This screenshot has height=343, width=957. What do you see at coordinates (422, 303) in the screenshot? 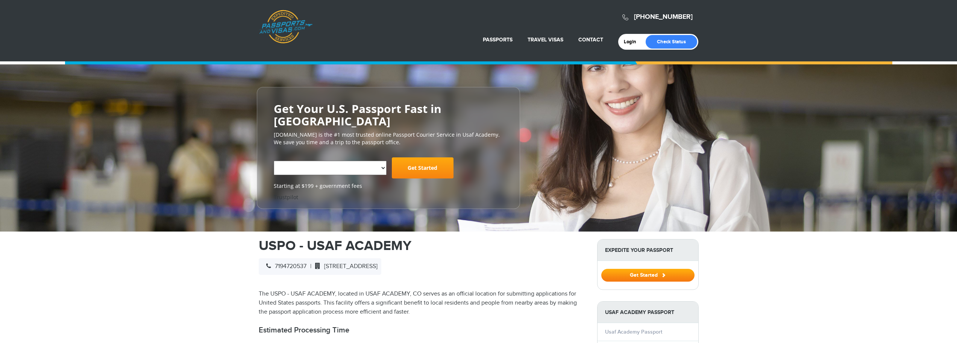
I see `p: The USPO - USAF ACADEMY, located in USAF ACADEMY, CO serves as an official location for submittin...` at bounding box center [422, 303].